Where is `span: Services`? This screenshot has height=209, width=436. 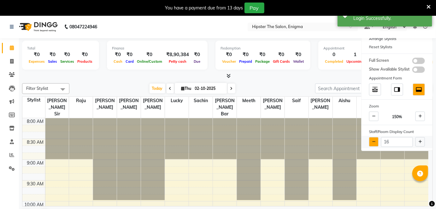 span: Services is located at coordinates (67, 61).